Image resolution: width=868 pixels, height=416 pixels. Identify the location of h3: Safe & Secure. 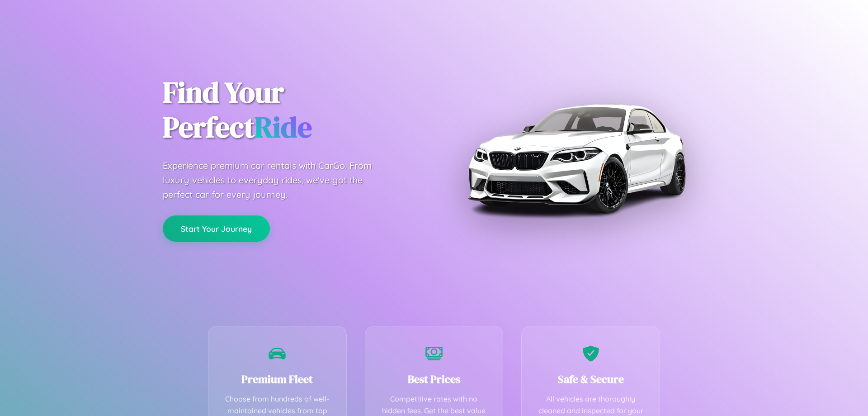
(590, 379).